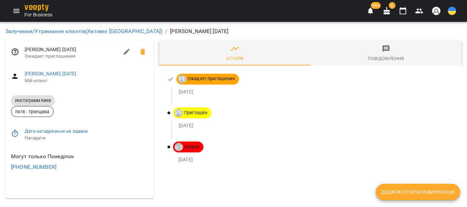  Describe the element at coordinates (15, 52) in the screenshot. I see `svg: Відповідальний співробітник не задан` at that location.